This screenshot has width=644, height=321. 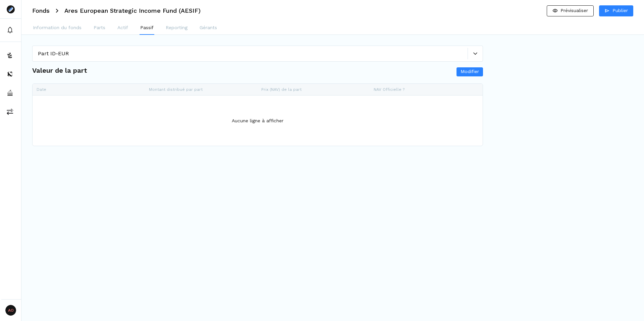 What do you see at coordinates (10, 93) in the screenshot?
I see `img: asset-managers` at bounding box center [10, 93].